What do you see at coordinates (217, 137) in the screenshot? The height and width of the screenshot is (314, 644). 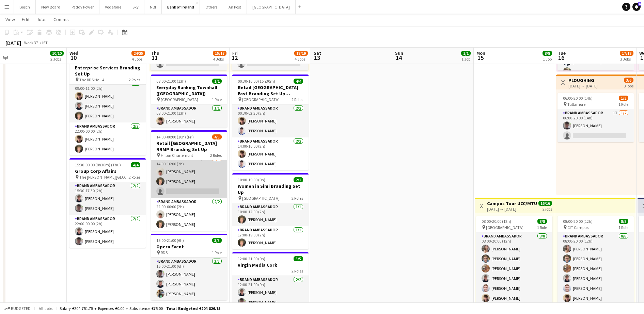 I see `span: 4/5` at bounding box center [217, 137].